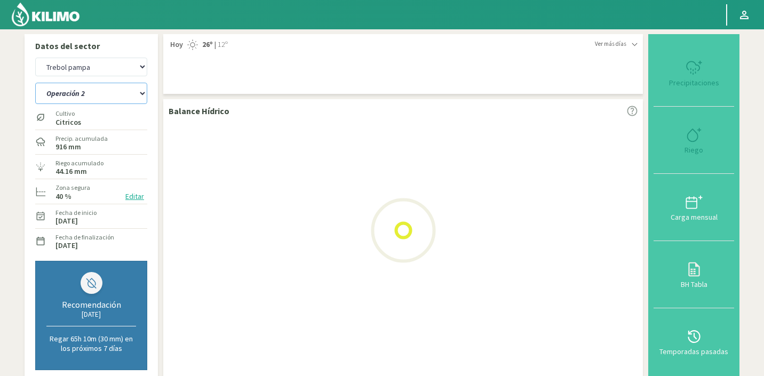  What do you see at coordinates (694, 83) in the screenshot?
I see `div: Precipitaciones` at bounding box center [694, 83].